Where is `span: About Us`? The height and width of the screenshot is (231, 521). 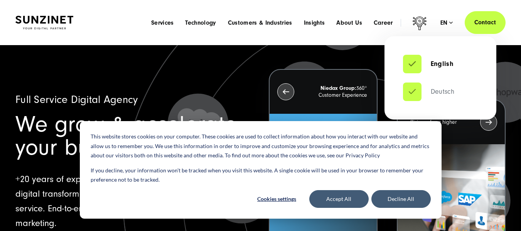
span: About Us is located at coordinates (349, 23).